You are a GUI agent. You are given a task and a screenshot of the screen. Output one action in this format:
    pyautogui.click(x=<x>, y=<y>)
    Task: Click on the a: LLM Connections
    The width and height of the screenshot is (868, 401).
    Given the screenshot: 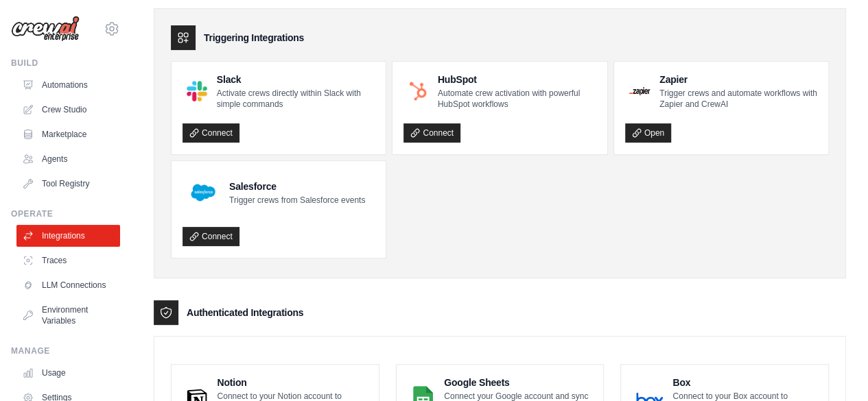 What is the action you would take?
    pyautogui.click(x=68, y=286)
    